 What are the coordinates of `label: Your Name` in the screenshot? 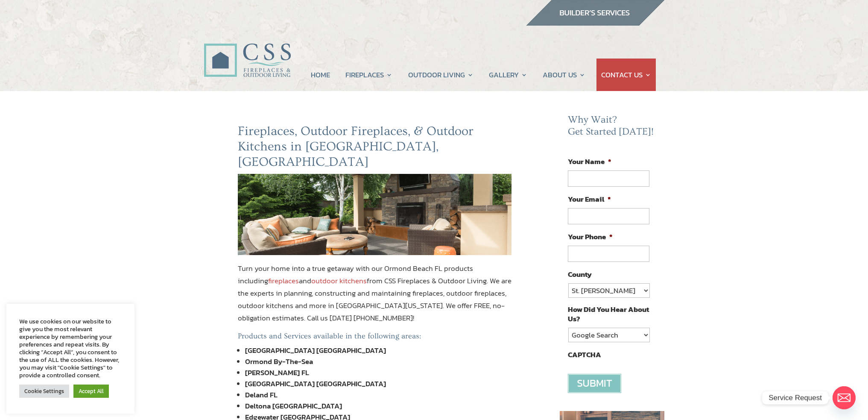 It's located at (589, 162).